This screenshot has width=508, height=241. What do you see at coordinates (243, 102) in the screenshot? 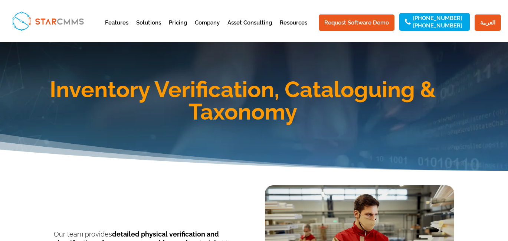
I see `h1: Inventory Verification, Cataloguing & Taxonomy` at bounding box center [243, 102].